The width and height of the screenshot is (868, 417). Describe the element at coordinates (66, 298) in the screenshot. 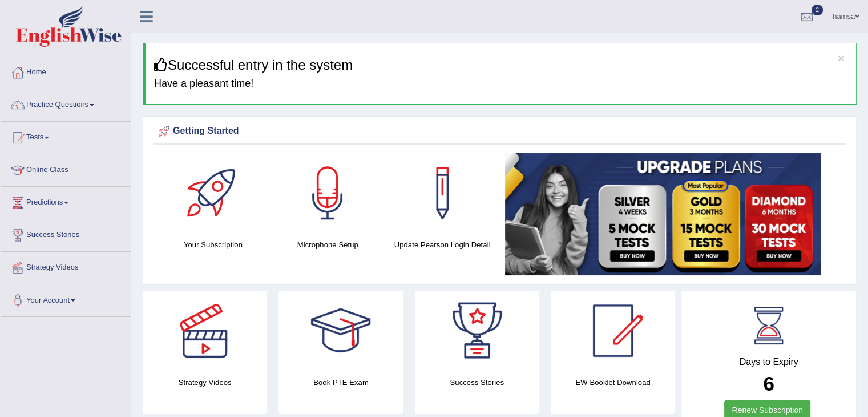

I see `a: Your Account` at that location.